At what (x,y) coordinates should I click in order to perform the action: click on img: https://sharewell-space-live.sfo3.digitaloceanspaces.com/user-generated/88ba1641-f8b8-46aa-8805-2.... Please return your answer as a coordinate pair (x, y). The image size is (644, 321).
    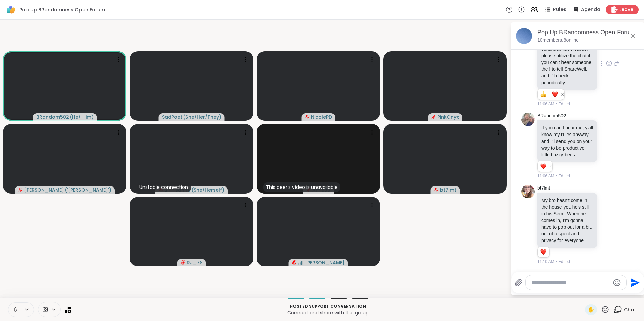
    Looking at the image, I should click on (528, 192).